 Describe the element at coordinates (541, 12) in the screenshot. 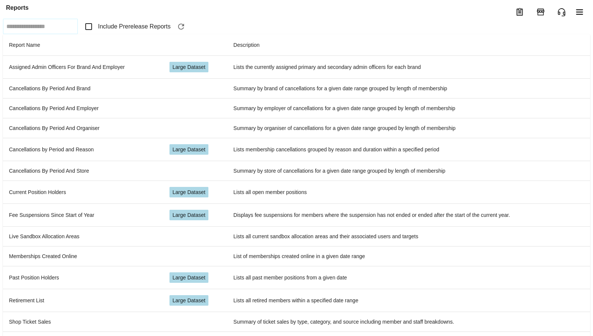

I see `button: Add Store Visit` at that location.